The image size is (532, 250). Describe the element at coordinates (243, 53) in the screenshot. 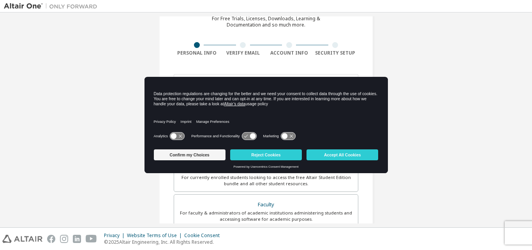

I see `div: Verify Email` at that location.